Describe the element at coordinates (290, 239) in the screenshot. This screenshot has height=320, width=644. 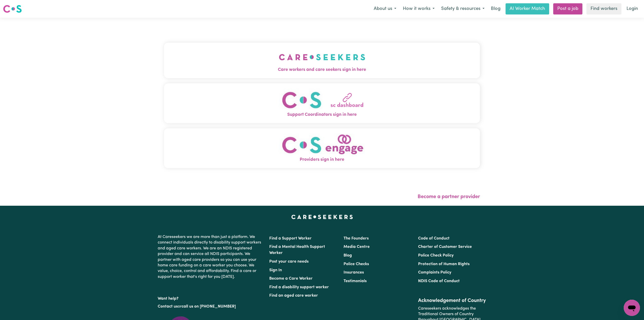
I see `a: Find a Support Worker` at that location.